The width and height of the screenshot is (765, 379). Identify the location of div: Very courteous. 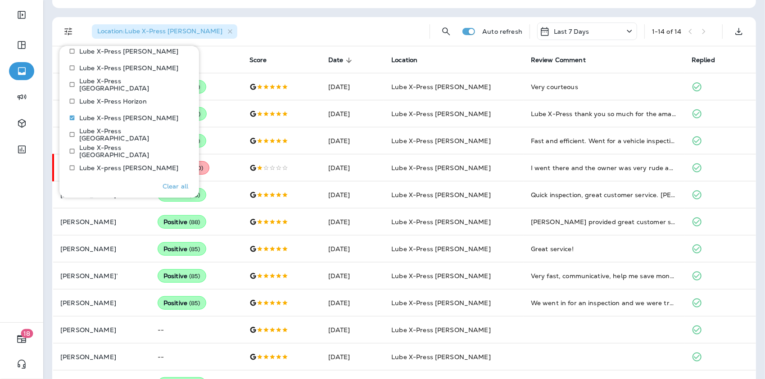
(604, 87).